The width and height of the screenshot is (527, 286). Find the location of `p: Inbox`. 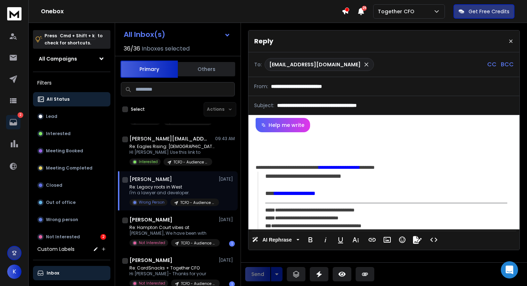

p: Inbox is located at coordinates (53, 273).